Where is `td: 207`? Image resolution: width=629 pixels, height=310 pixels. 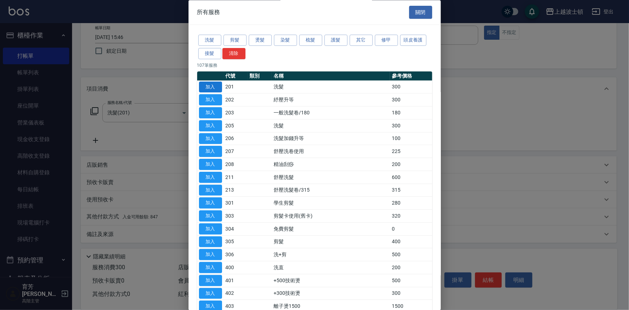 td: 207 is located at coordinates (236, 151).